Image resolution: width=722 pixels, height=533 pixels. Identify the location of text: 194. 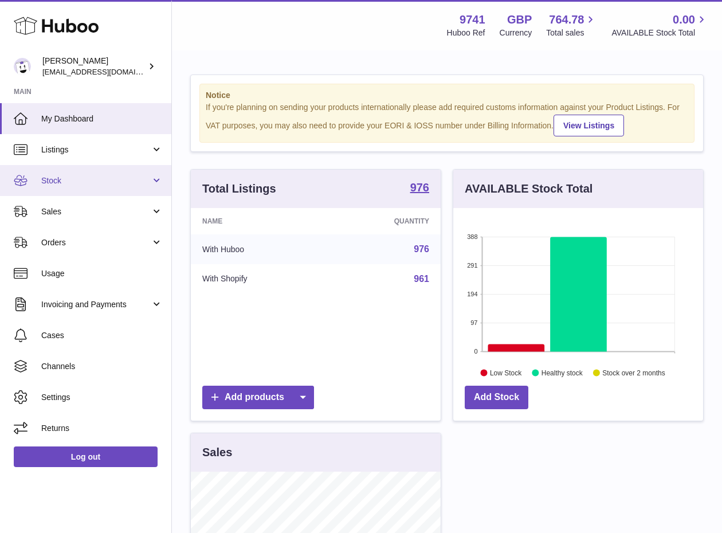
(472, 294).